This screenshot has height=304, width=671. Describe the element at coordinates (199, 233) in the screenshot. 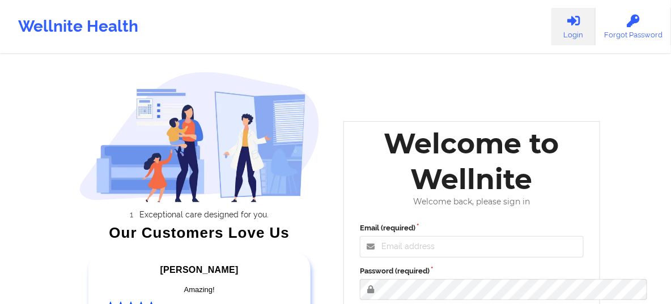

I see `div: Our Customers Love Us` at that location.